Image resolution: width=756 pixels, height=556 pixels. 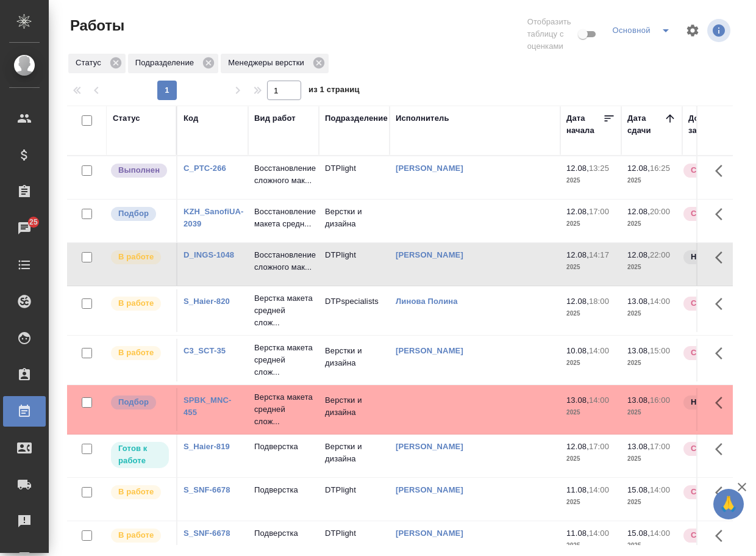 What do you see at coordinates (209, 254) in the screenshot?
I see `a: D_INGS-1048` at bounding box center [209, 254].